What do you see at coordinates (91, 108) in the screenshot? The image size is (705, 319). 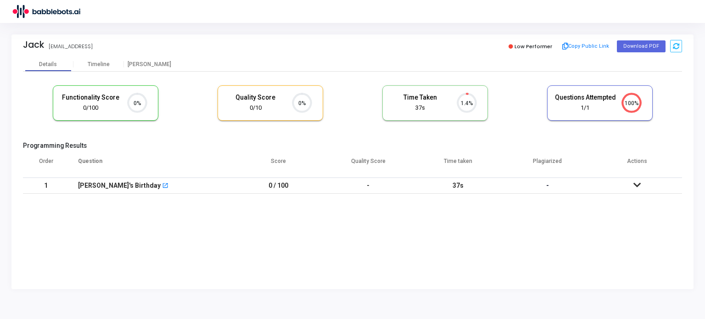 I see `div: 0/100` at bounding box center [91, 108].